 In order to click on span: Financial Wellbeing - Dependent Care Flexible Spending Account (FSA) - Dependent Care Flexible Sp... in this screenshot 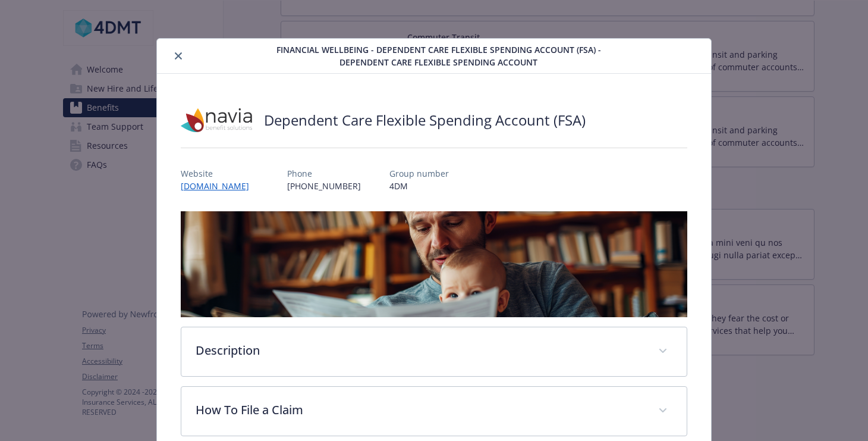, I will do `click(439, 56)`.